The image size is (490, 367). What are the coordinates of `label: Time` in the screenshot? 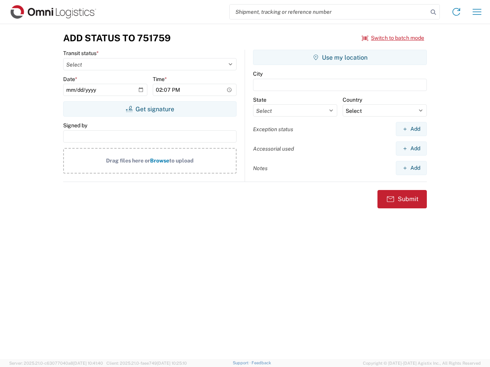 It's located at (160, 79).